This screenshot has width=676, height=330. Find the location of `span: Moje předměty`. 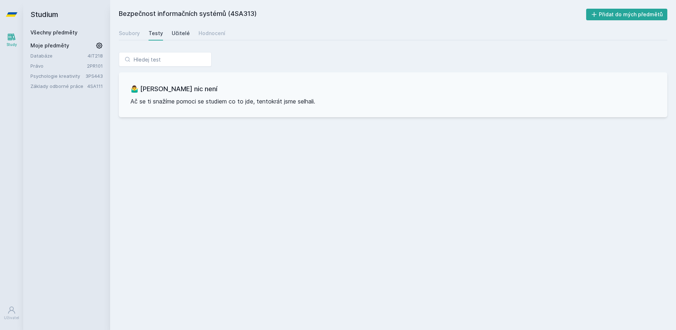

span: Moje předměty is located at coordinates (50, 46).